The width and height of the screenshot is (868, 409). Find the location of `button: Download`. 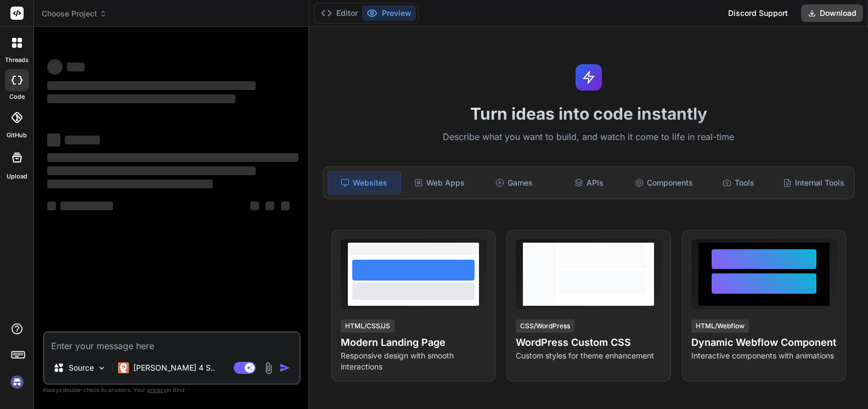

button: Download is located at coordinates (832, 13).